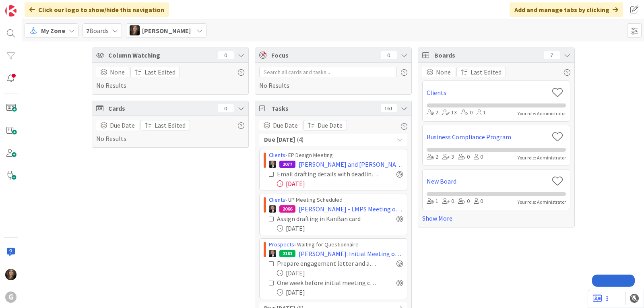 This screenshot has width=644, height=308. Describe the element at coordinates (336, 200) in the screenshot. I see `div: › UP Meeting Scheduled` at that location.